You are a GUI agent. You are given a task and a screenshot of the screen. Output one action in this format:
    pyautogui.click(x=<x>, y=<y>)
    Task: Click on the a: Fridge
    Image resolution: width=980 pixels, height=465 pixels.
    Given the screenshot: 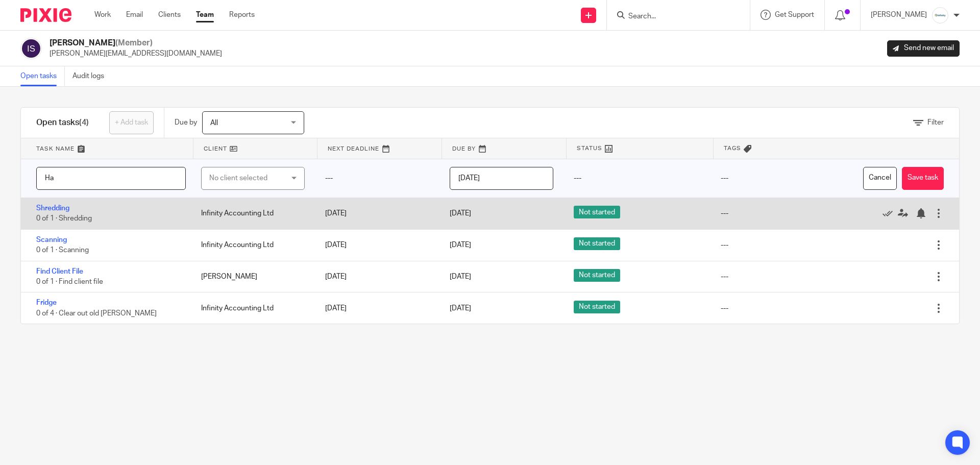 What is the action you would take?
    pyautogui.click(x=46, y=302)
    